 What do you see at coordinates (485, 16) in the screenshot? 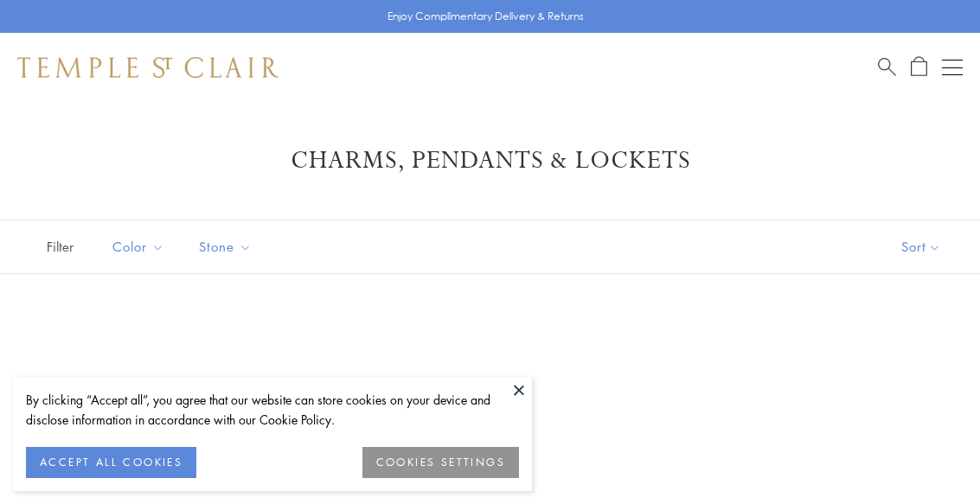
I see `p: Enjoy Complimentary Delivery & Returns` at bounding box center [485, 16].